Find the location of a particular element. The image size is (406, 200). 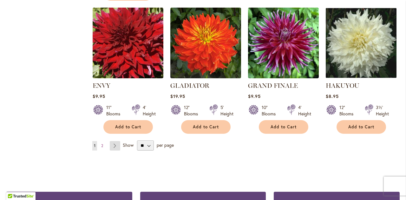

a: Hakuyou is located at coordinates (361, 76).